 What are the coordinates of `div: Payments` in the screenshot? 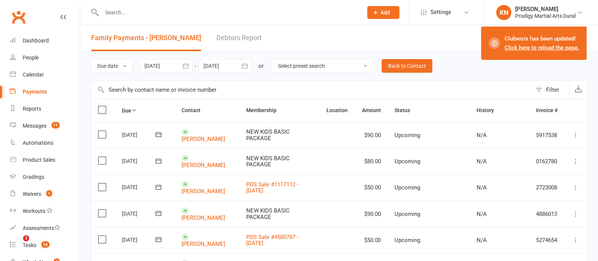 It's located at (35, 92).